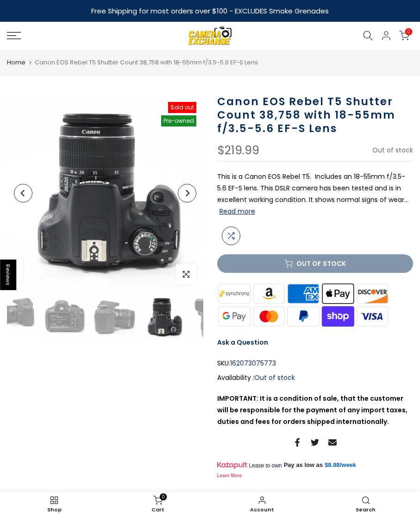 The width and height of the screenshot is (420, 517). I want to click on h1: Canon EOS Rebel T5 Shutter Count 38,758 with 18-55mm f/3.5-5.6 EF-S Lens, so click(315, 115).